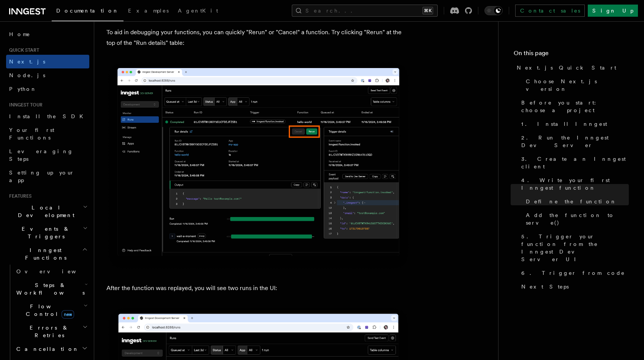 This screenshot has width=644, height=360. I want to click on img: Run details expanded with rerun and cancel buttons highlighted, so click(258, 165).